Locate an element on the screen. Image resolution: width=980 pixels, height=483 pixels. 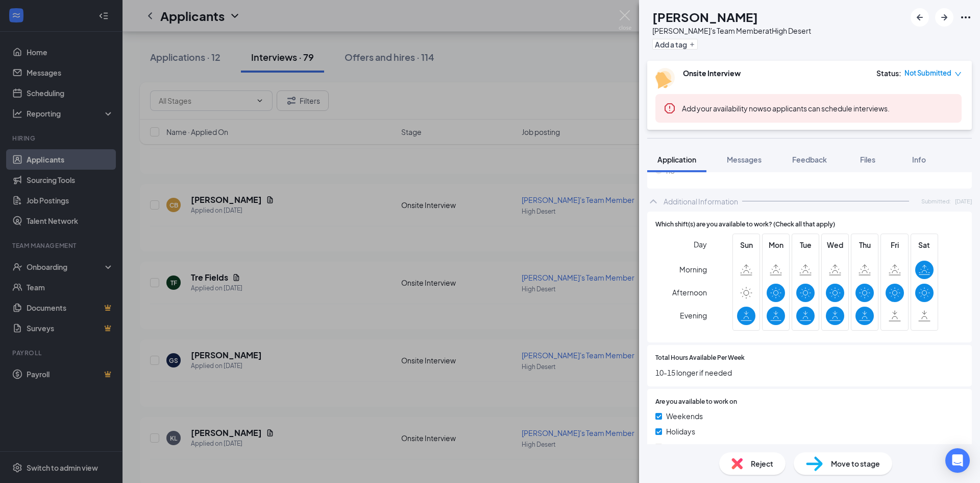
span: Sun is located at coordinates (746, 244).